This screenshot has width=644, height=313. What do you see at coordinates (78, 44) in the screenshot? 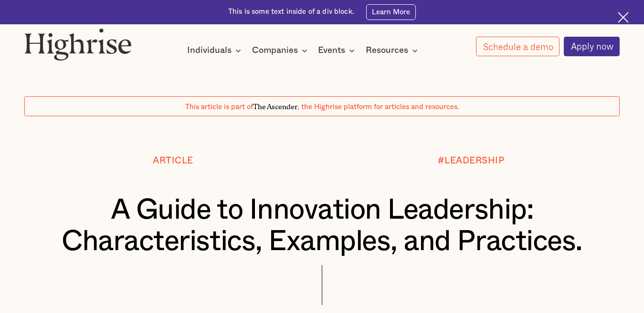
I see `img: Highrise logo` at bounding box center [78, 44].